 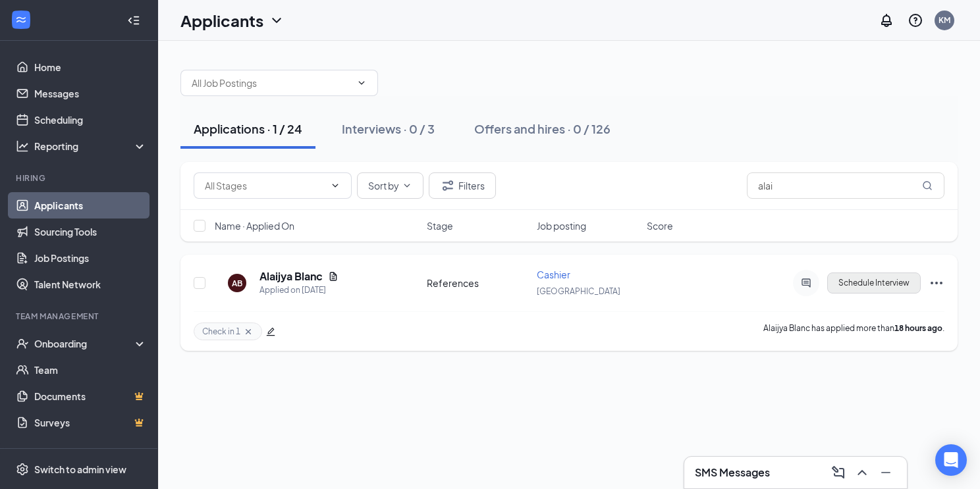 What do you see at coordinates (90, 370) in the screenshot?
I see `a: Team` at bounding box center [90, 370].